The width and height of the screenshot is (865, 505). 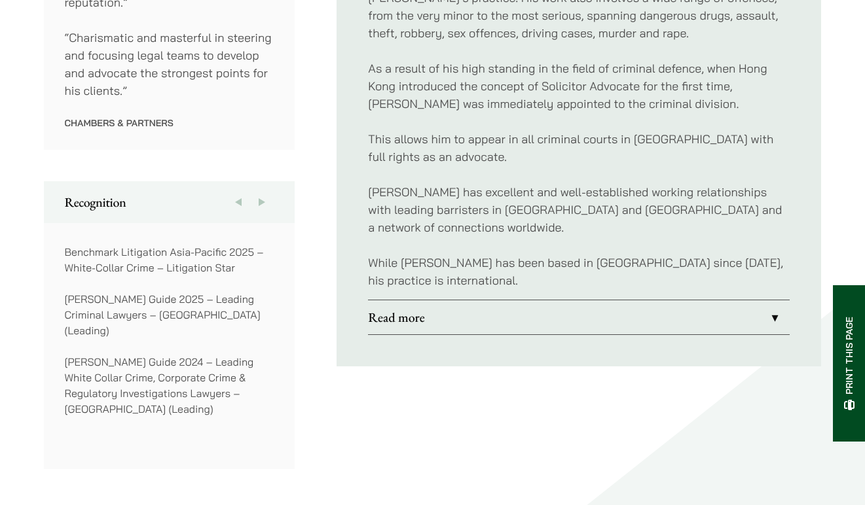 What do you see at coordinates (170, 202) in the screenshot?
I see `h2: Recognition` at bounding box center [170, 202].